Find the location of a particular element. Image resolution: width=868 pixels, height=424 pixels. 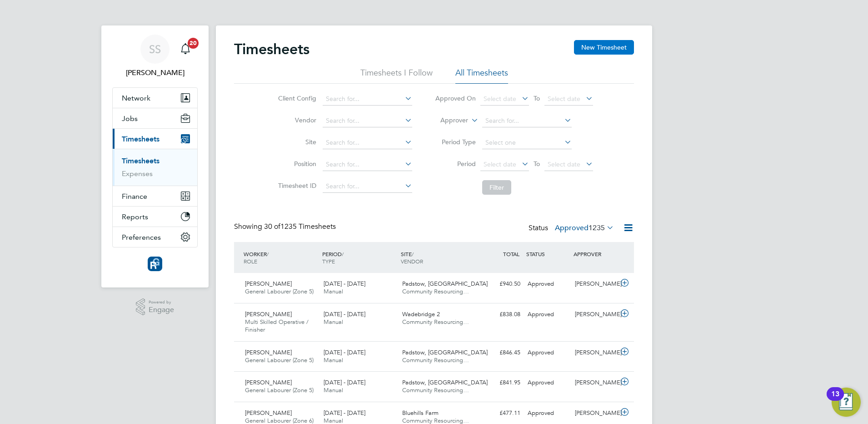

label: Site is located at coordinates (296, 142).